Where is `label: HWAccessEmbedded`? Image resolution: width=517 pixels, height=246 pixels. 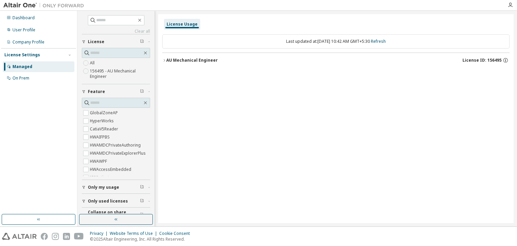
label: HWAccessEmbedded is located at coordinates (111, 169).